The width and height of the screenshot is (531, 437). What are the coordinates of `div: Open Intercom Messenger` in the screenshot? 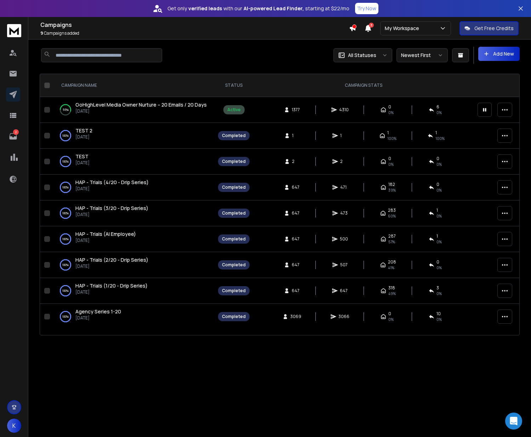 It's located at (514, 421).